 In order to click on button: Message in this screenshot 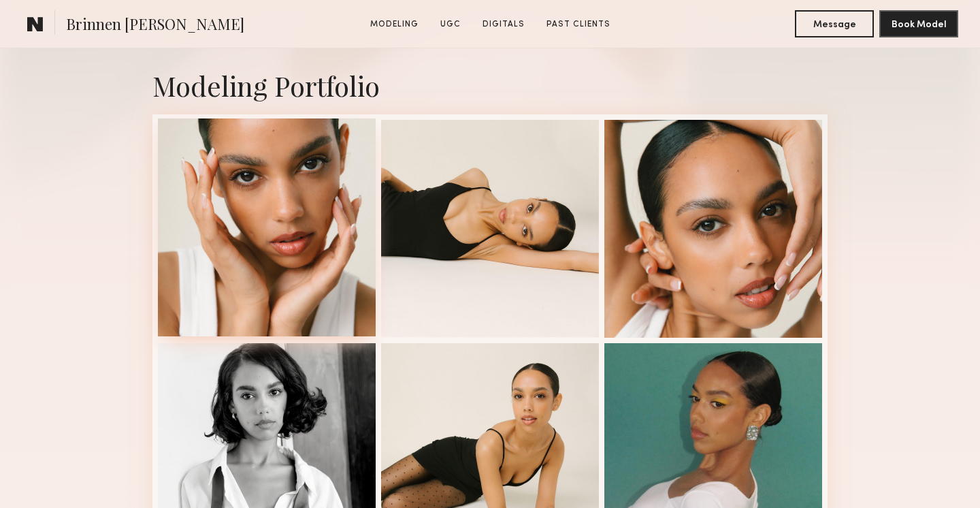, I will do `click(834, 24)`.